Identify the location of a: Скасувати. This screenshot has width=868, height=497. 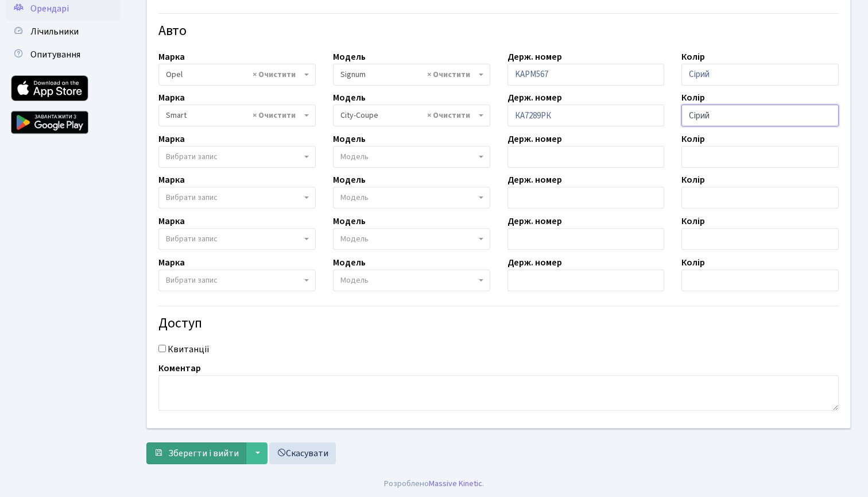
(303, 453).